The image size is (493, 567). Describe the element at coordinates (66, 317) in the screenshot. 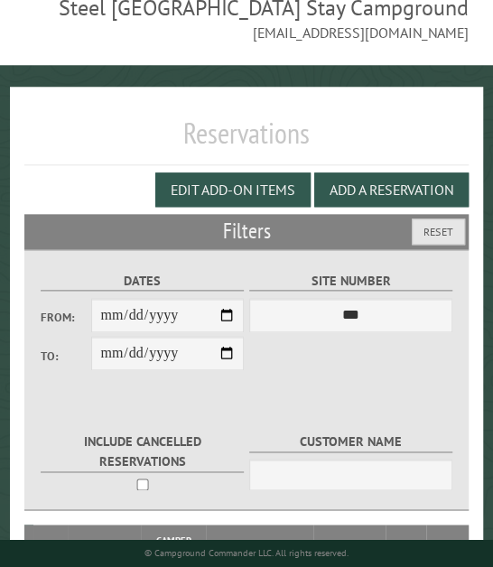

I see `label: From:` at that location.